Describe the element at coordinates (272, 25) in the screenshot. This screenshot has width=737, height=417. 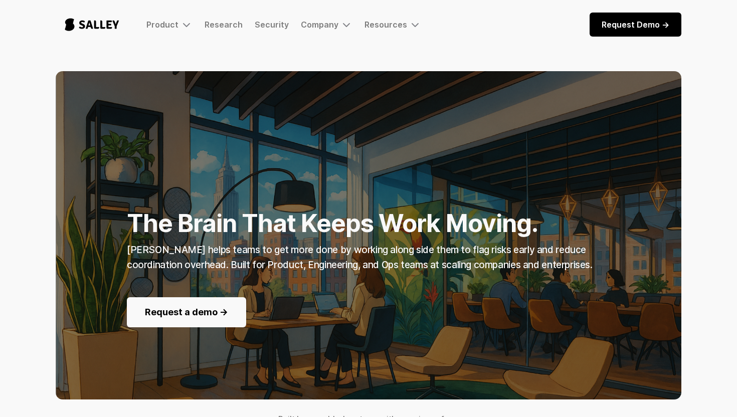
I see `a: Security` at that location.